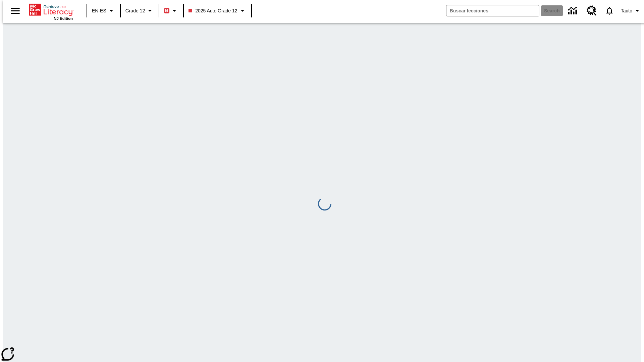 This screenshot has height=362, width=644. What do you see at coordinates (63, 19) in the screenshot?
I see `span: NJ Edition` at bounding box center [63, 19].